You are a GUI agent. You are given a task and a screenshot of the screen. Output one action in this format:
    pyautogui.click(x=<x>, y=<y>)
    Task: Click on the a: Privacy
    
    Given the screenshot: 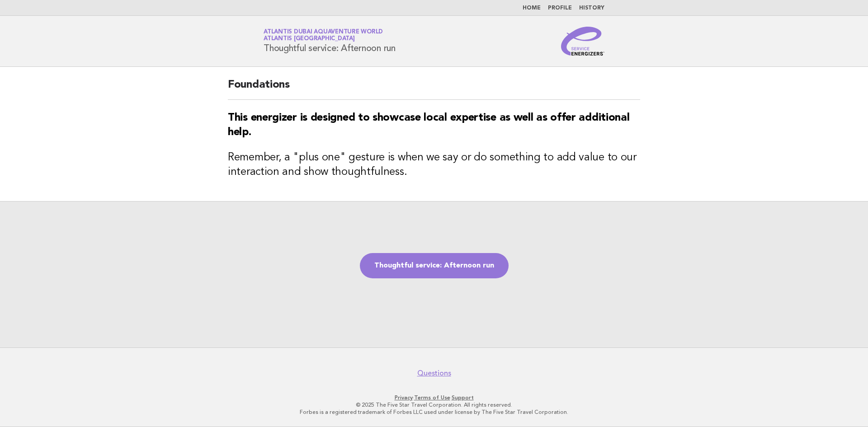 What is the action you would take?
    pyautogui.click(x=404, y=397)
    